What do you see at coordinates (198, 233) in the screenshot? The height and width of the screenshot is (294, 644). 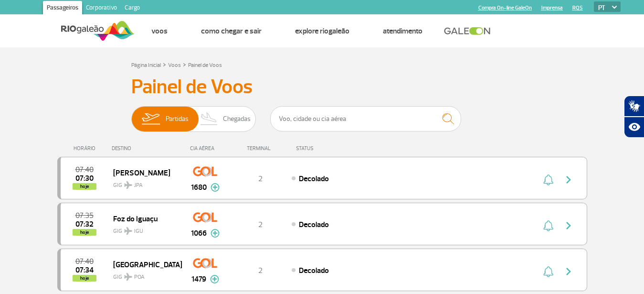 I see `span: 1066` at bounding box center [198, 233].